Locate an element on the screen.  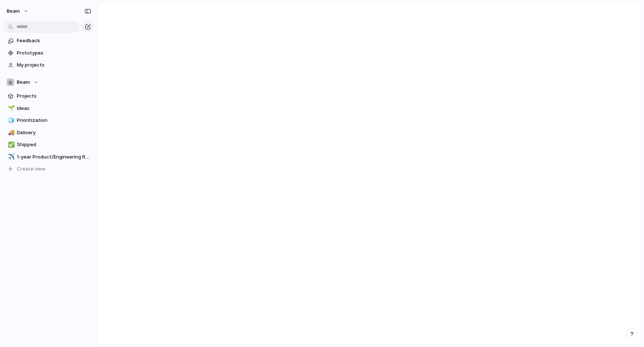
a: 🧊Prioritization is located at coordinates (48, 120).